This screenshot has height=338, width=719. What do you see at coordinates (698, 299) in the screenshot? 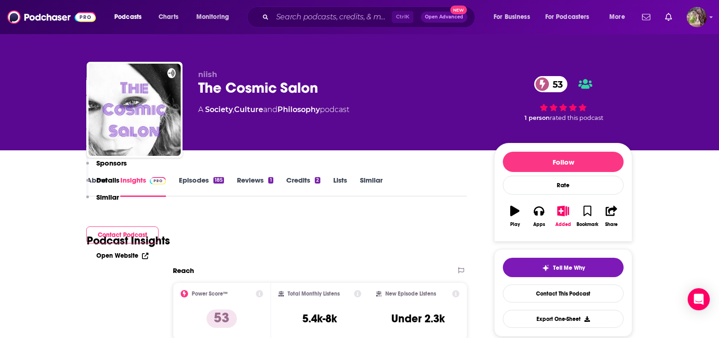
I see `div: Open Intercom Messenger` at bounding box center [698, 299].